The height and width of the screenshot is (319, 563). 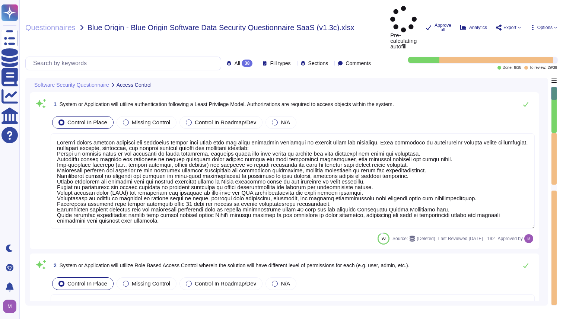 What do you see at coordinates (54, 266) in the screenshot?
I see `span: 2` at bounding box center [54, 266].